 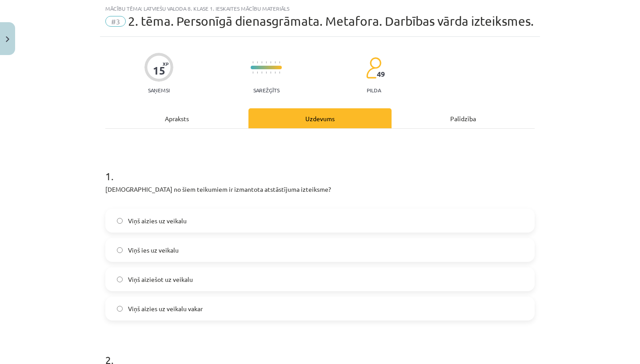 What do you see at coordinates (120, 309) in the screenshot?
I see `input: Viņš aizies uz veikalu vakar` at bounding box center [120, 309].